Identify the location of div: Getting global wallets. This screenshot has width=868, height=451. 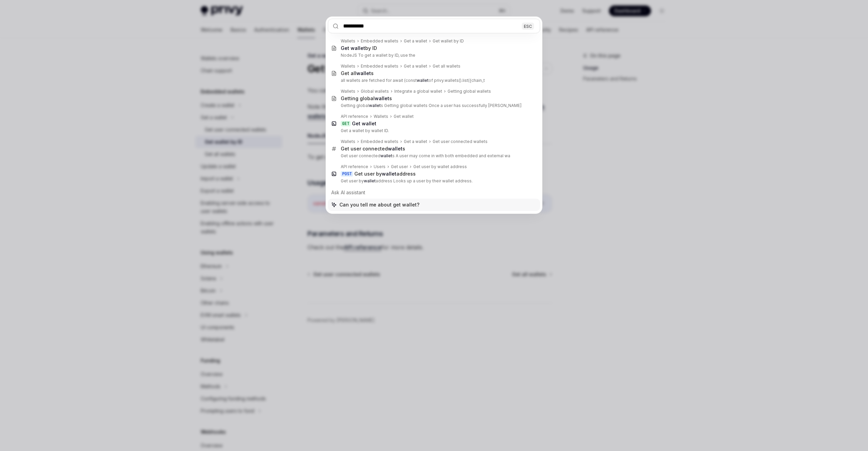
(470, 91).